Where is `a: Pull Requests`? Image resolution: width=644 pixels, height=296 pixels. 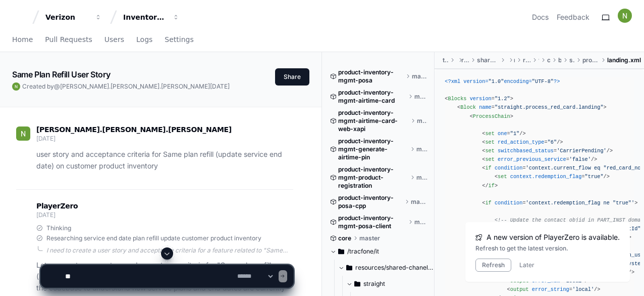
a: Pull Requests is located at coordinates (68, 40).